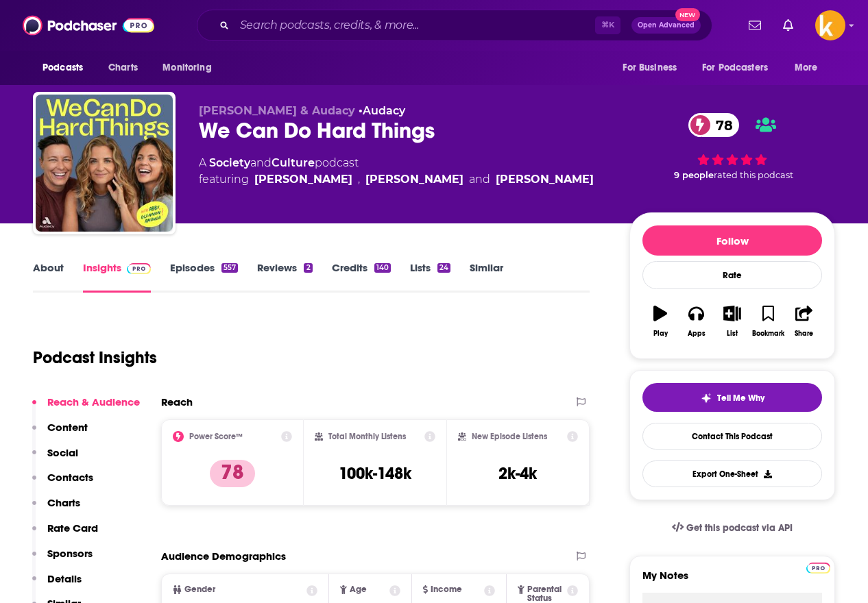 The width and height of the screenshot is (868, 603). I want to click on a: 78, so click(714, 124).